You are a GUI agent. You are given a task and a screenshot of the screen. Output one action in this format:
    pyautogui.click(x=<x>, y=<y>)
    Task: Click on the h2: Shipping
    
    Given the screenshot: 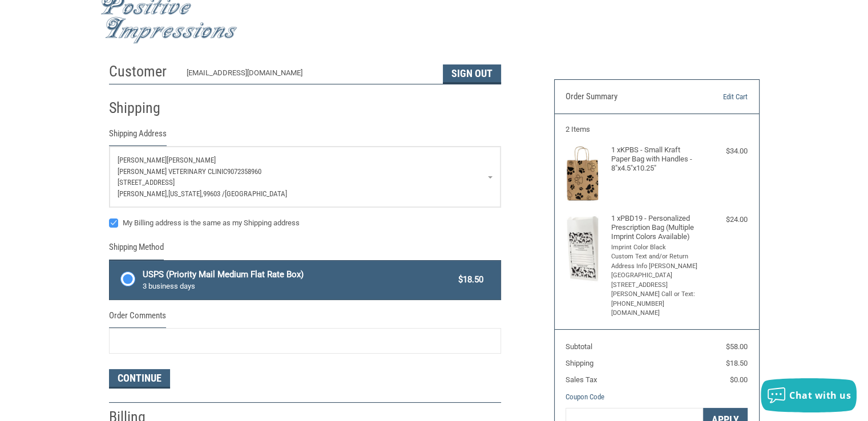 What is the action you would take?
    pyautogui.click(x=142, y=108)
    